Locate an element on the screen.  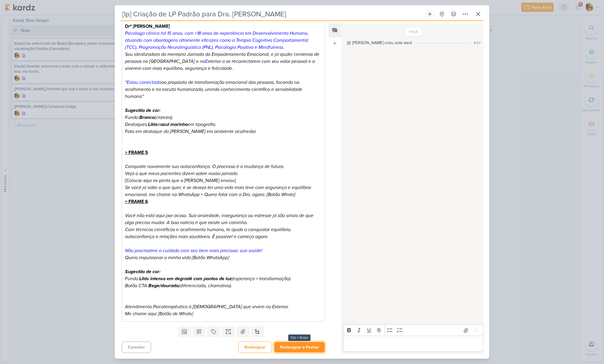
div: Editor toolbar is located at coordinates (414, 330).